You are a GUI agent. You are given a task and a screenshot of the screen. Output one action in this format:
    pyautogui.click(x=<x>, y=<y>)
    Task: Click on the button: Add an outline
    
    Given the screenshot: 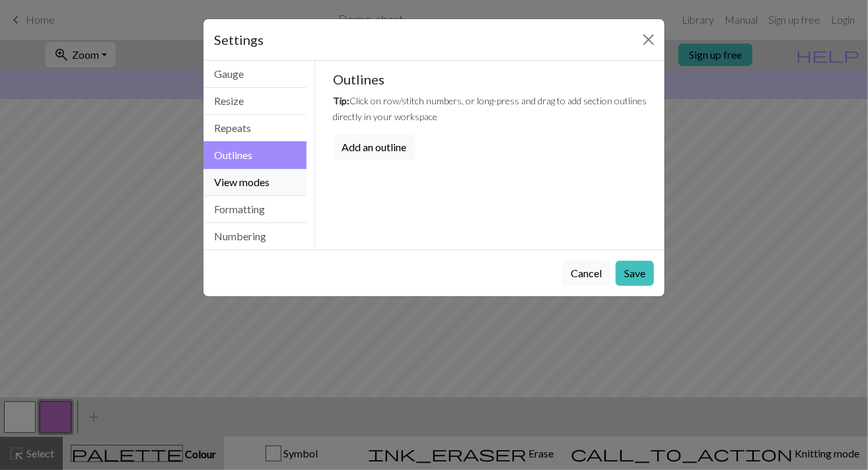 What is the action you would take?
    pyautogui.click(x=374, y=147)
    